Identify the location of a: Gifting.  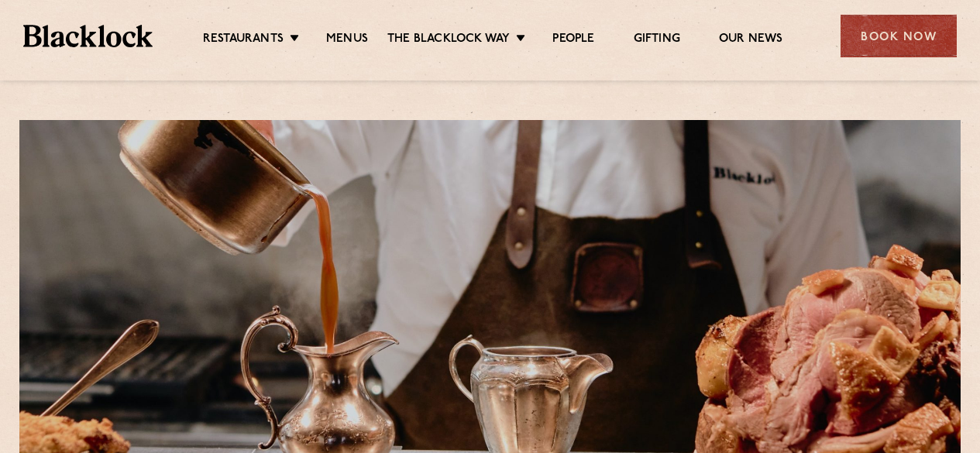
(657, 40).